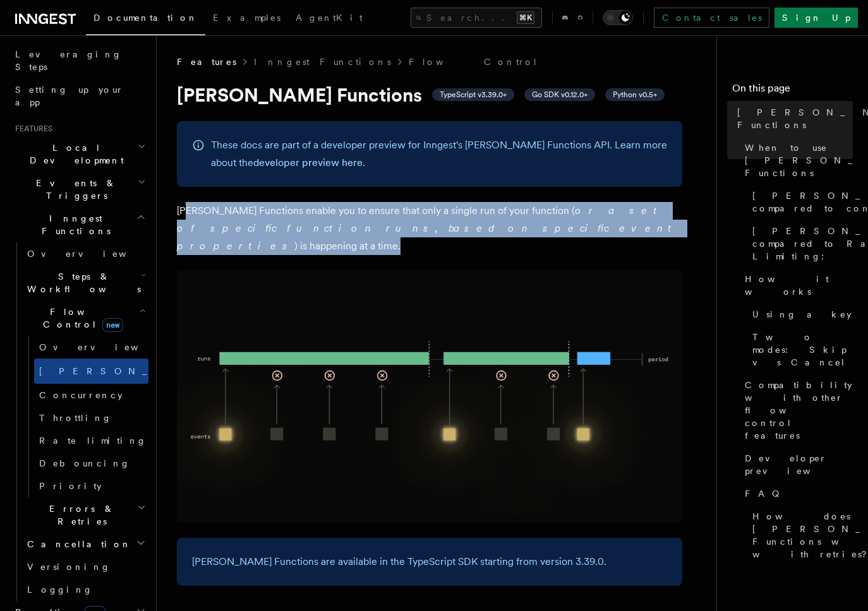 This screenshot has width=868, height=611. Describe the element at coordinates (145, 19) in the screenshot. I see `a: Documentation` at that location.